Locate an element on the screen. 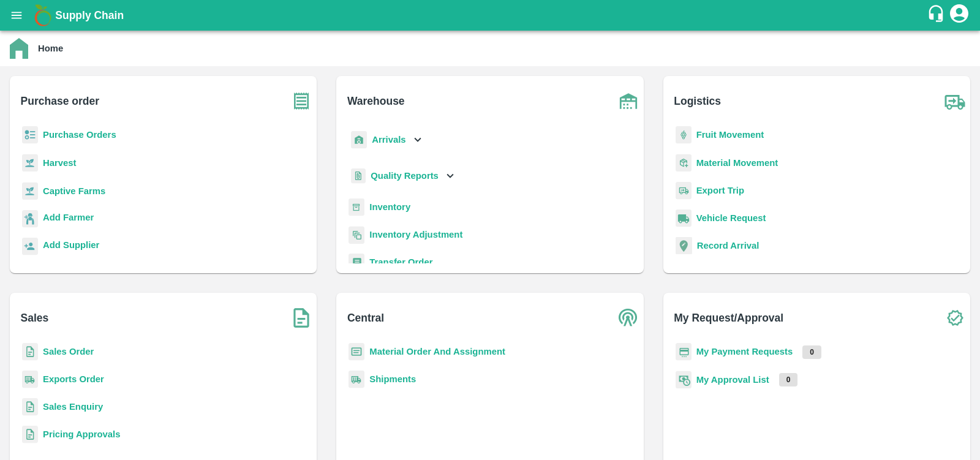 This screenshot has width=980, height=460. img: check is located at coordinates (955, 318).